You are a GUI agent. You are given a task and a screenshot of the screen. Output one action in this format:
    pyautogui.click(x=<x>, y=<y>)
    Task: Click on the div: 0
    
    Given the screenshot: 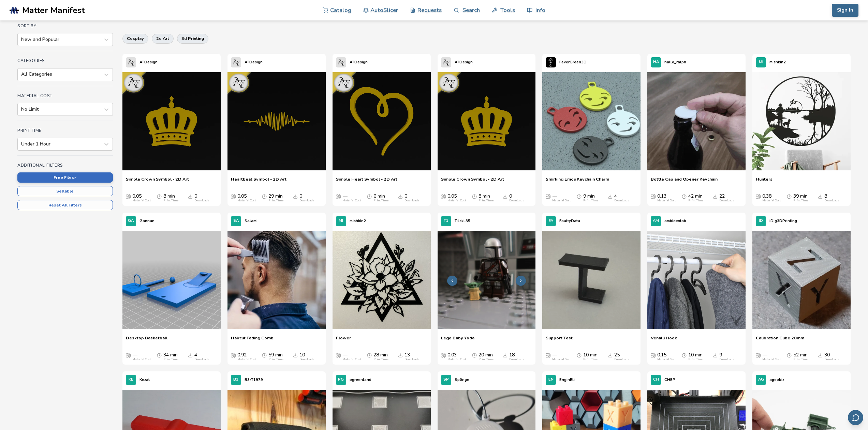 What is the action you would take?
    pyautogui.click(x=517, y=198)
    